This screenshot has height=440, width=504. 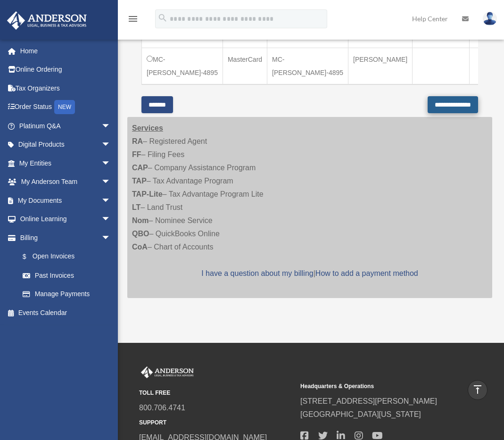 What do you see at coordinates (66, 201) in the screenshot?
I see `a: My Documentsarrow_drop_down` at bounding box center [66, 201].